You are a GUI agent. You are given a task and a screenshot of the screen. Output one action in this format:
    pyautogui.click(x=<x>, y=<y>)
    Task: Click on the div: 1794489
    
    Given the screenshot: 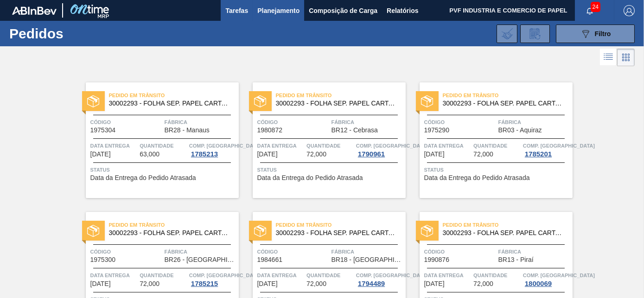 What is the action you would take?
    pyautogui.click(x=372, y=284)
    